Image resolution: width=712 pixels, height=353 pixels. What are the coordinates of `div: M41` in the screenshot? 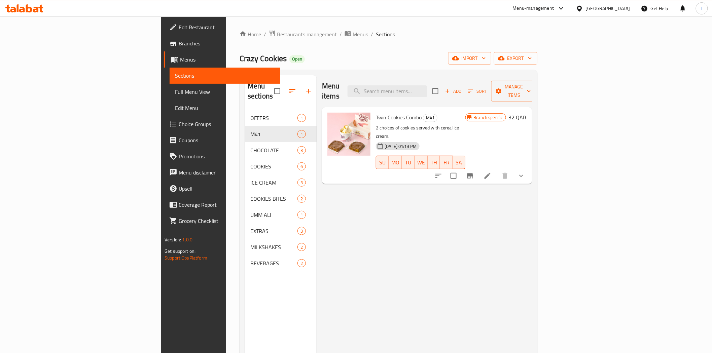 It's located at (430, 118).